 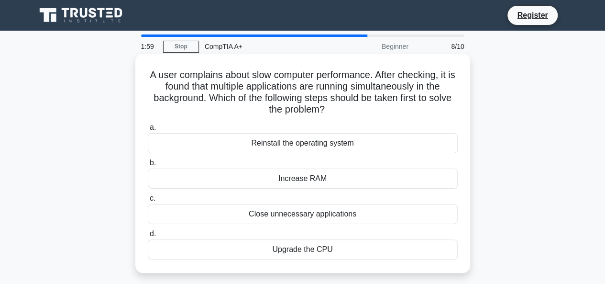 I want to click on div: Upgrade the CPU, so click(x=303, y=249).